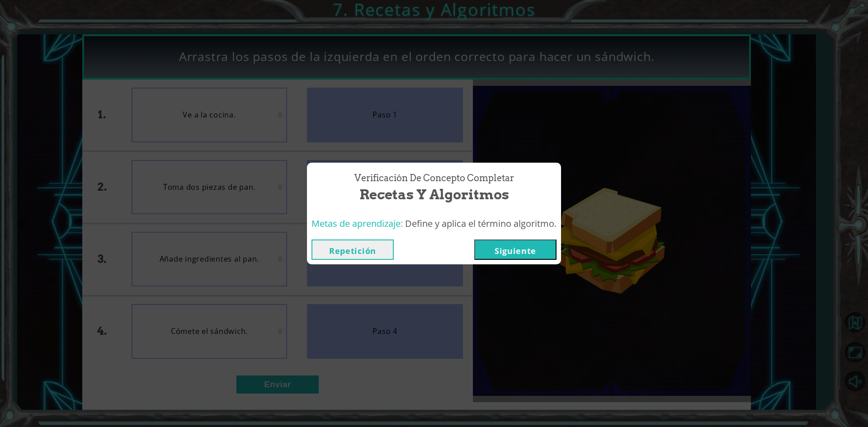 The height and width of the screenshot is (427, 868). Describe the element at coordinates (516, 249) in the screenshot. I see `button: Siguiente` at that location.